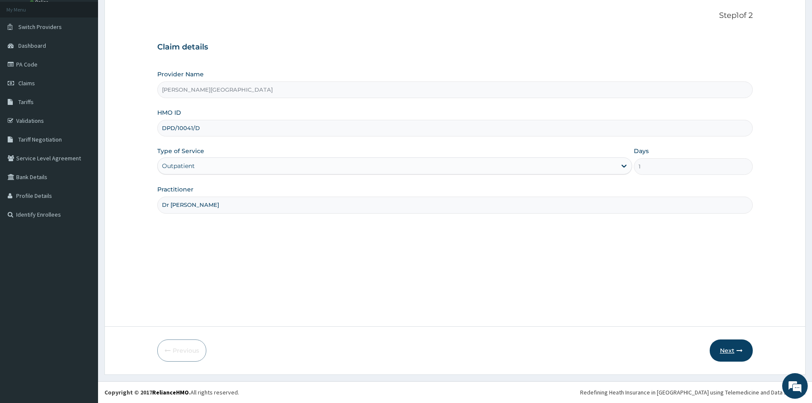 This screenshot has height=403, width=812. I want to click on label: Type of Service, so click(181, 151).